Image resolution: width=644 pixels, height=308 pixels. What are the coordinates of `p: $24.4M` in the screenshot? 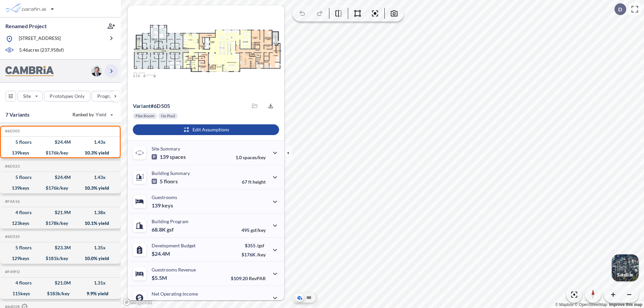 It's located at (161, 254).